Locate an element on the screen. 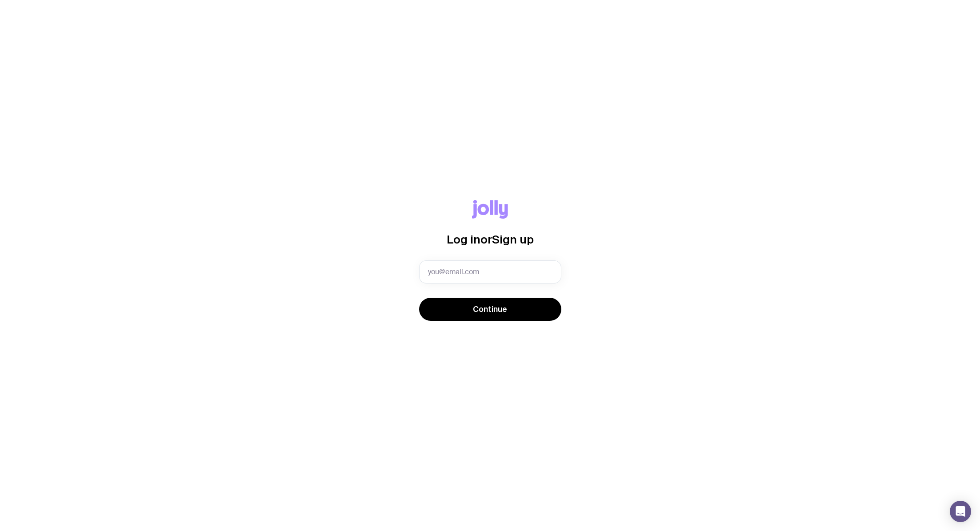 The height and width of the screenshot is (531, 980). div: Open Intercom Messenger is located at coordinates (960, 511).